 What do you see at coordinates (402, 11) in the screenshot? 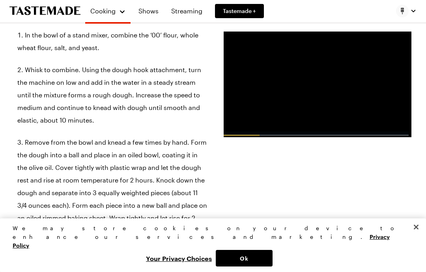
I see `img: Profile picture` at bounding box center [402, 11].